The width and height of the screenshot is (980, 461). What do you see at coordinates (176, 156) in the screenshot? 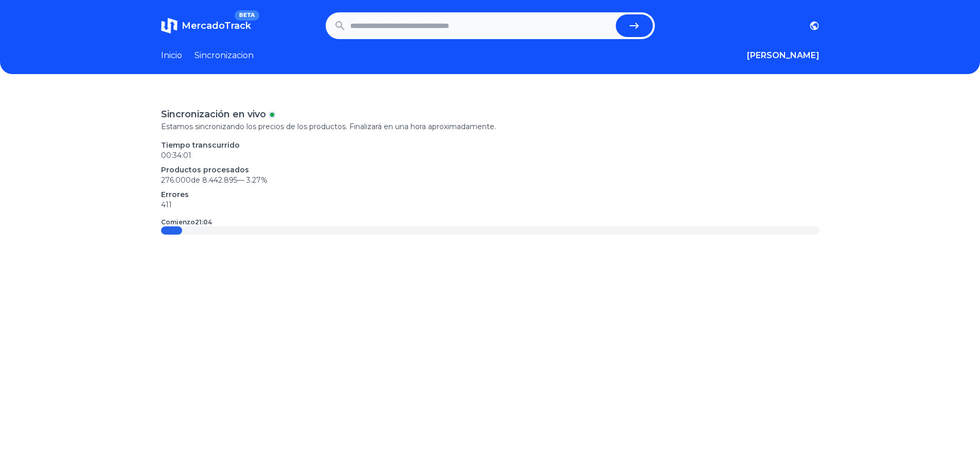
I see `time: 00:34:01` at bounding box center [176, 156].